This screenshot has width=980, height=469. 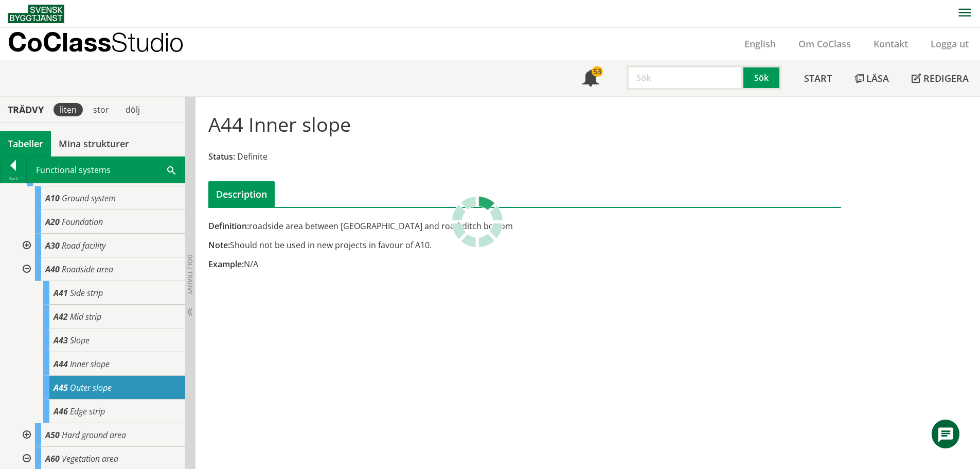 I want to click on span: Notifikationer, so click(x=590, y=79).